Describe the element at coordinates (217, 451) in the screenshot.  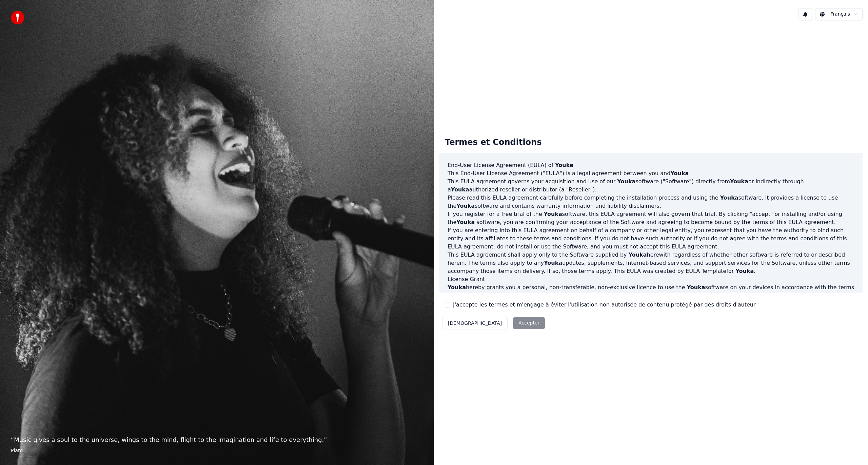
I see `footer: Plato` at that location.